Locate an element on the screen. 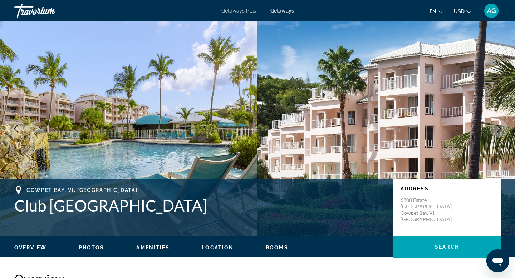 The width and height of the screenshot is (515, 278). button: Search is located at coordinates (447, 247).